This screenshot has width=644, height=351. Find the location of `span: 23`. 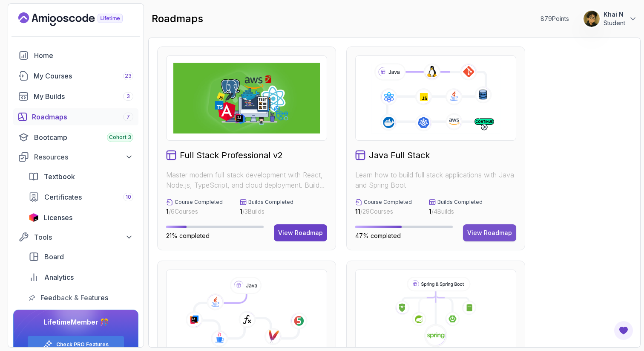

span: 23 is located at coordinates (128, 76).